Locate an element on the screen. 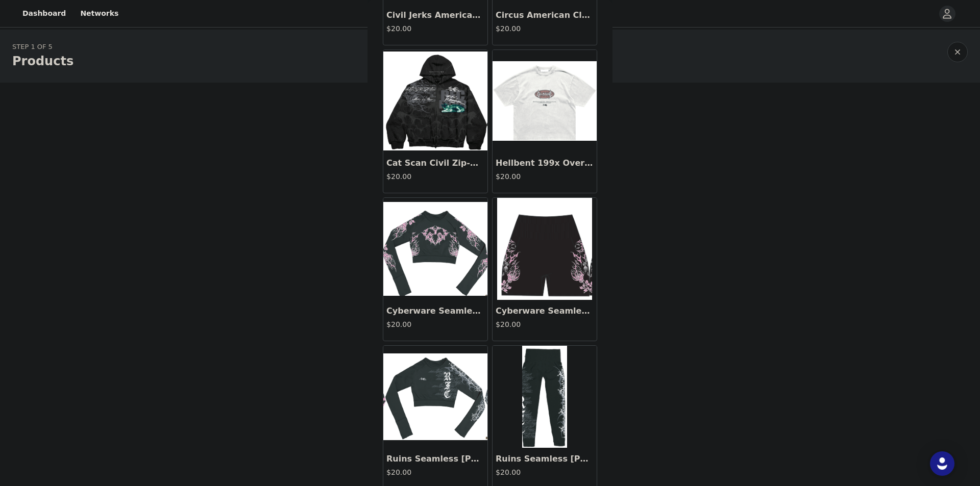 Image resolution: width=980 pixels, height=486 pixels. img: Ruins Seamless Kelly Leggings is located at coordinates (545, 397).